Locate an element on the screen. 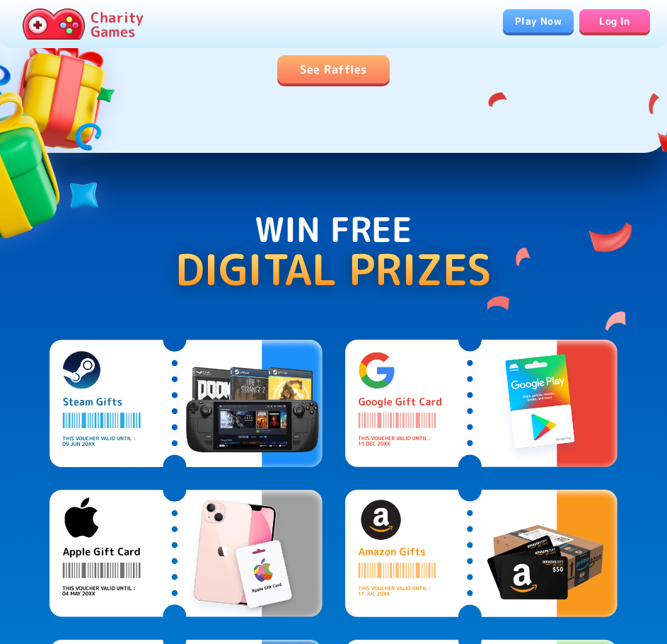 The width and height of the screenshot is (667, 644). a: See Raffles is located at coordinates (333, 69).